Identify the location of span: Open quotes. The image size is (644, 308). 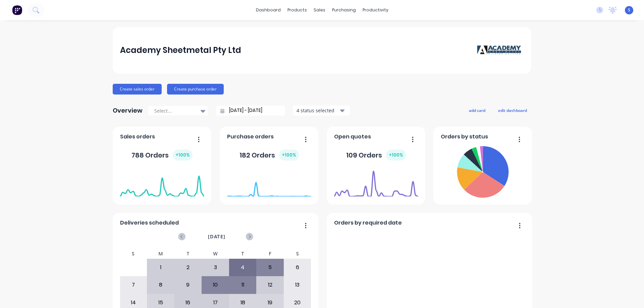
(352, 137).